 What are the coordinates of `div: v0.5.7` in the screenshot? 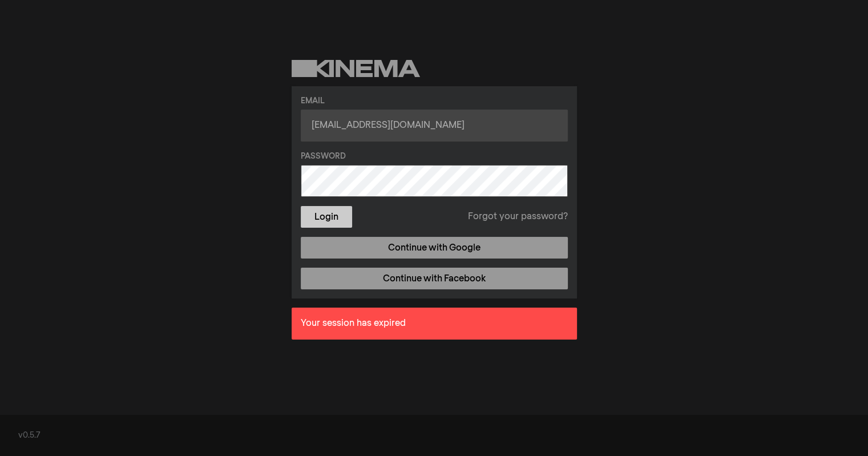 It's located at (434, 436).